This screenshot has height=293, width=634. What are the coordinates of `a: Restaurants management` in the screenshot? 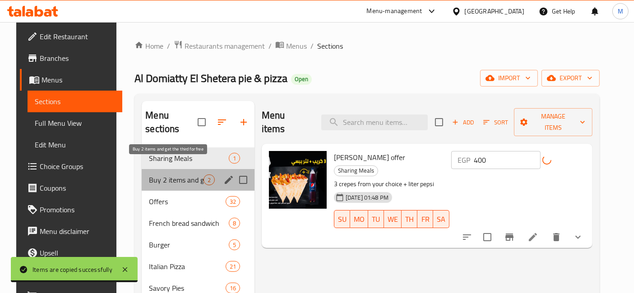 It's located at (219, 46).